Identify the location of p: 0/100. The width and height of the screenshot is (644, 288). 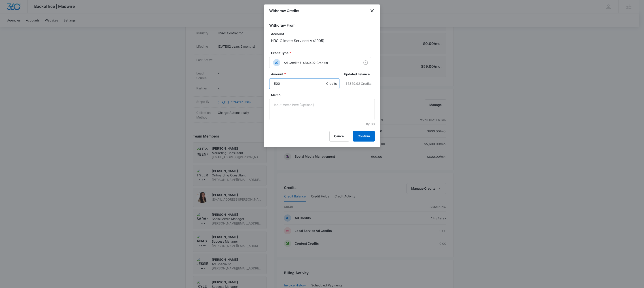
(323, 124).